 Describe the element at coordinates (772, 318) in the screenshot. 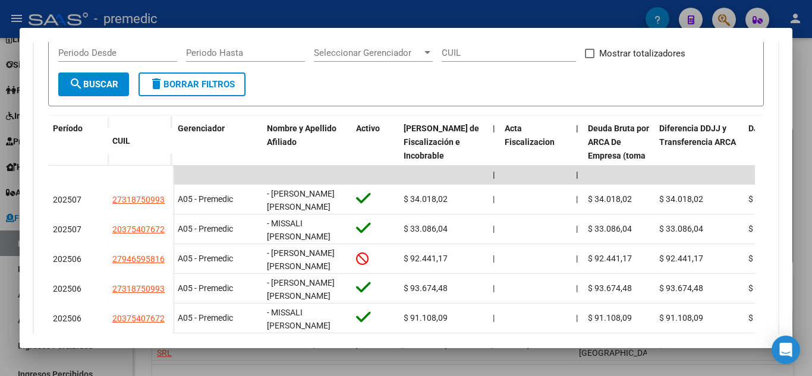

I see `span: $ 108.732,46` at that location.